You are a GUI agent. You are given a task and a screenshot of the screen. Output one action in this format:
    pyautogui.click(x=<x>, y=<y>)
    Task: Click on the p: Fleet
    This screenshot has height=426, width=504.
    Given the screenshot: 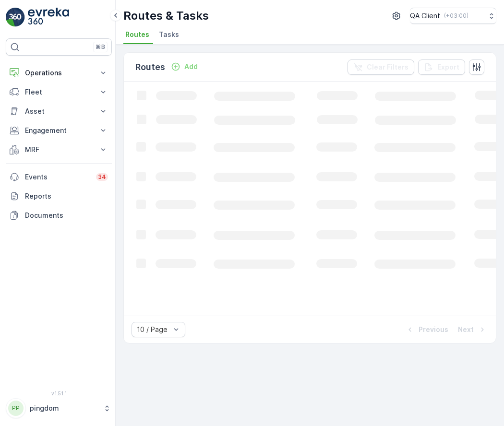 What is the action you would take?
    pyautogui.click(x=59, y=92)
    